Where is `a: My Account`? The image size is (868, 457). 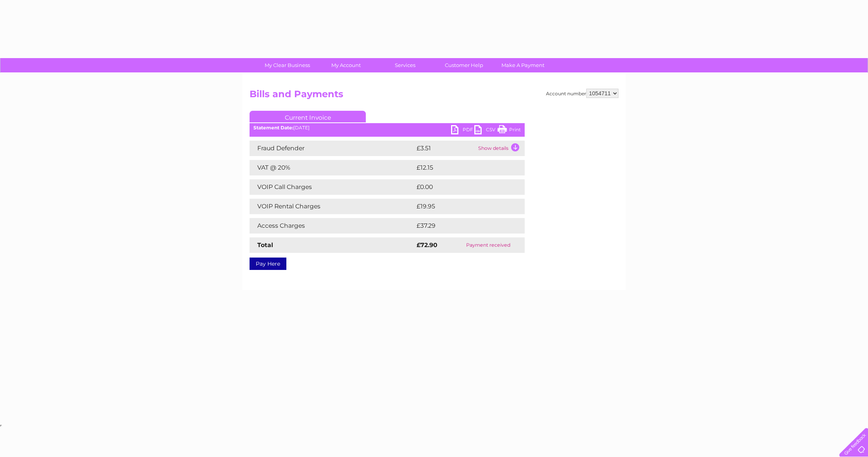
a: My Account is located at coordinates (346, 65).